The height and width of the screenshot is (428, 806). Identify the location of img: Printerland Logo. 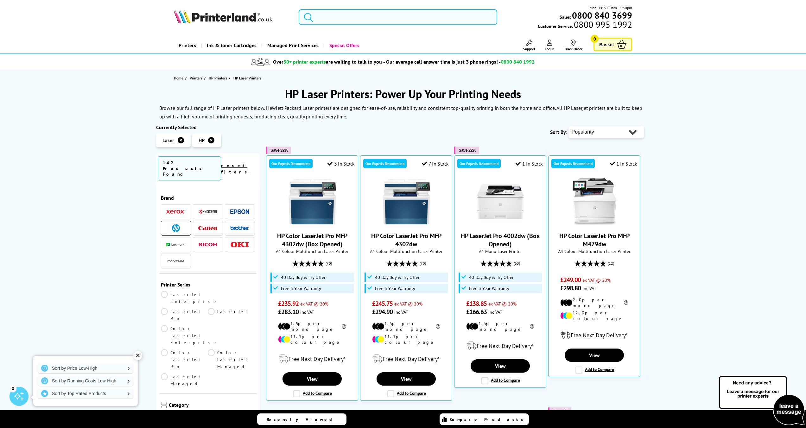
(223, 16).